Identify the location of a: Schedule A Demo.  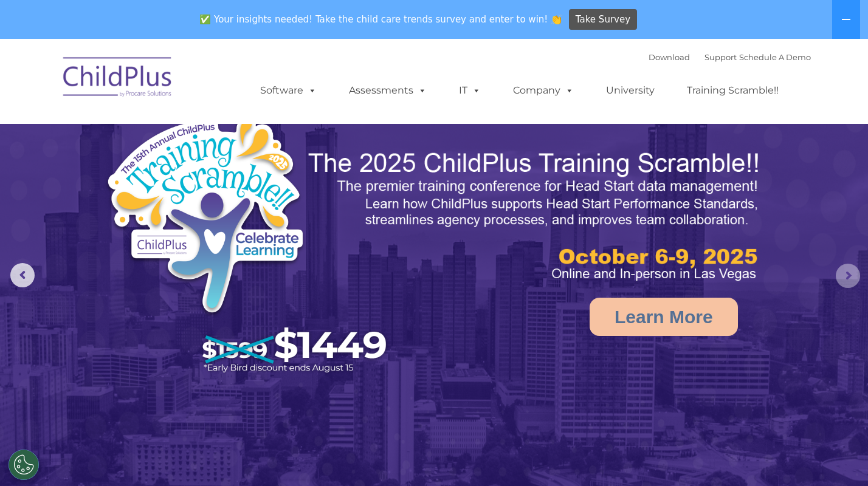
(775, 57).